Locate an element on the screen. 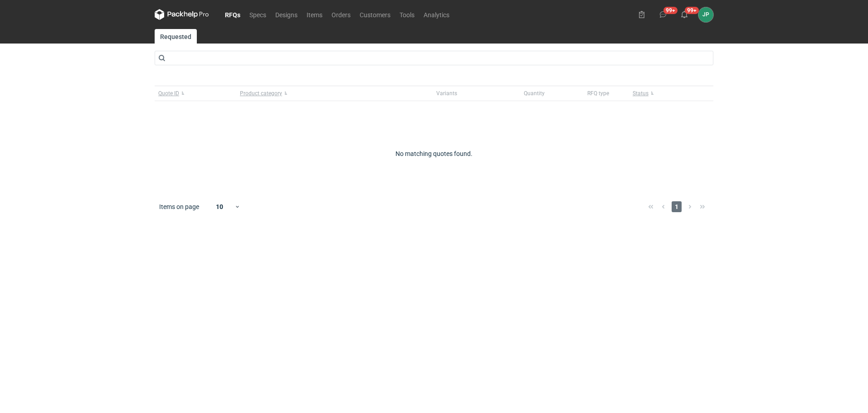 This screenshot has width=868, height=413. div: Justyna Powała is located at coordinates (705, 14).